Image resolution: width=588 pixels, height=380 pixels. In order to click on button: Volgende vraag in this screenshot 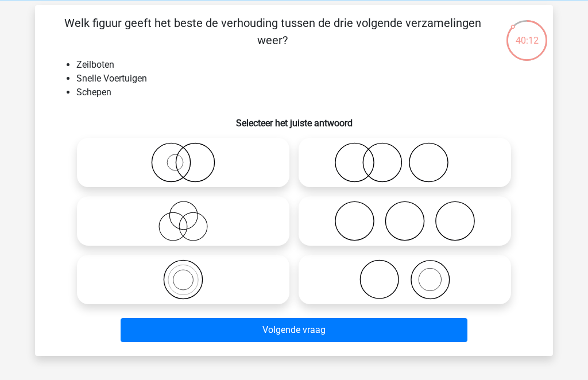, I will do `click(294, 330)`.